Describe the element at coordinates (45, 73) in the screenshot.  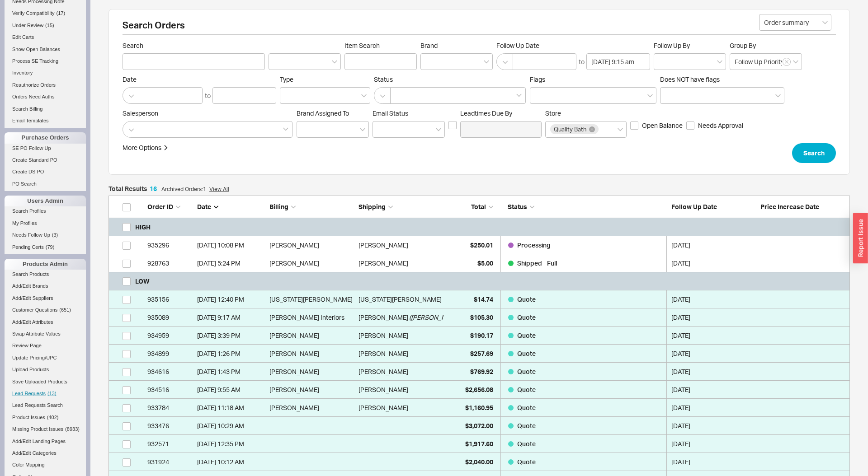
I see `a: Inventory` at that location.